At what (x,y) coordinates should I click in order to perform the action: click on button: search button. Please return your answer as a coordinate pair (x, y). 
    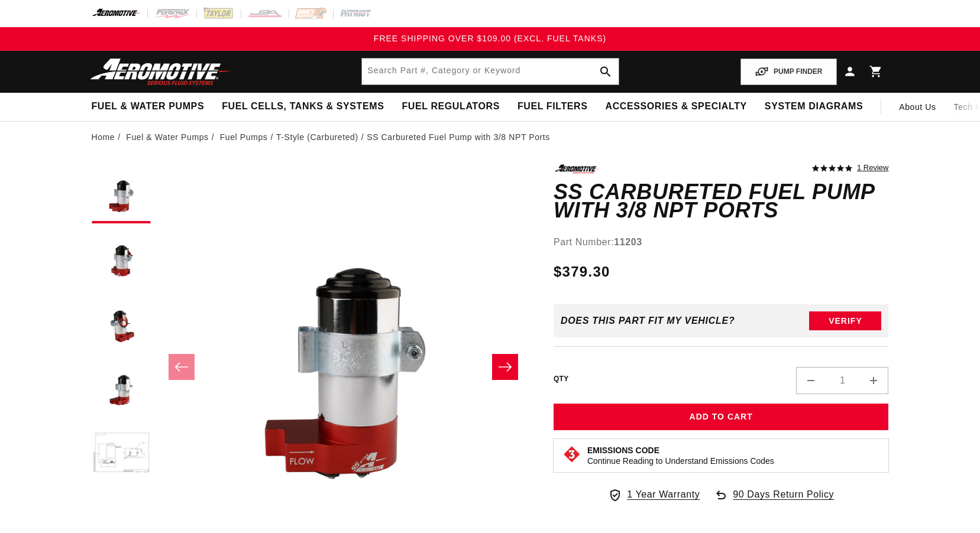
    Looking at the image, I should click on (606, 71).